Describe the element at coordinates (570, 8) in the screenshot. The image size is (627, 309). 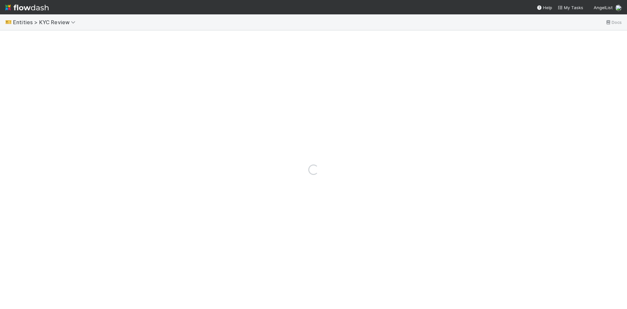
I see `span: My Tasks` at that location.